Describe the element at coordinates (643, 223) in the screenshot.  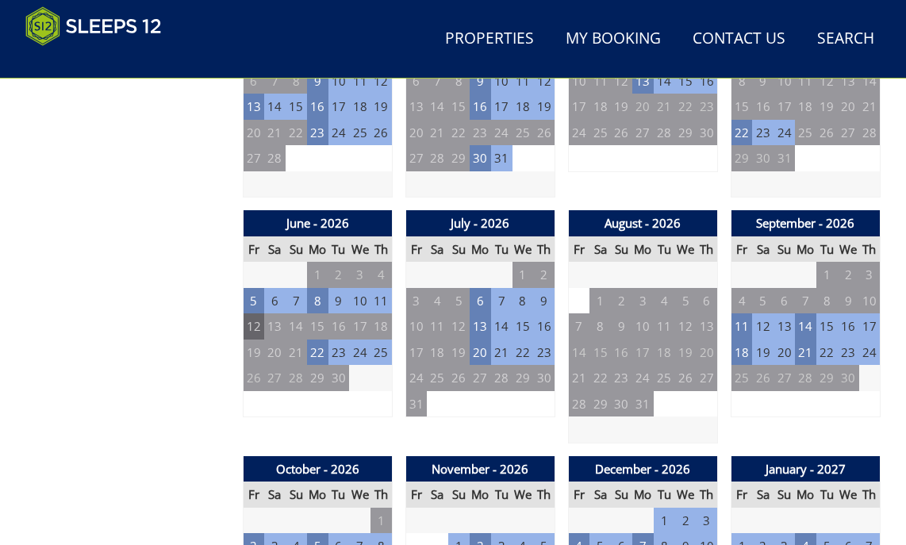
I see `th: August - 2026` at that location.